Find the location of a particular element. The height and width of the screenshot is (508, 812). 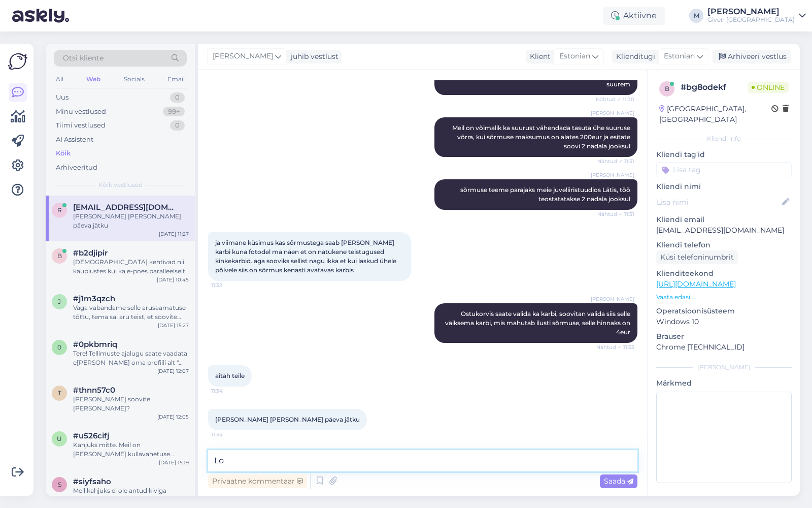

span: t is located at coordinates (59, 393).